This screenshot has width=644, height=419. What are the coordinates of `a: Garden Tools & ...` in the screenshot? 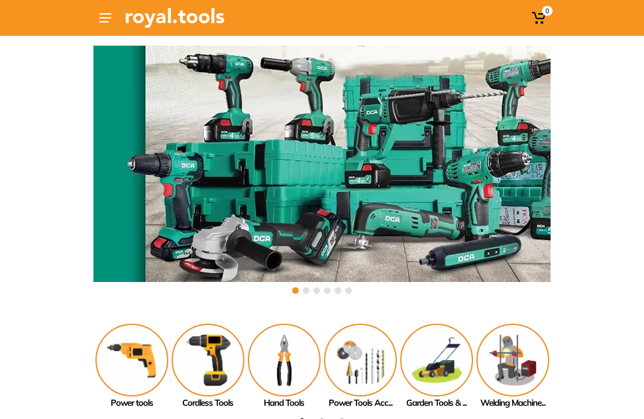 It's located at (436, 367).